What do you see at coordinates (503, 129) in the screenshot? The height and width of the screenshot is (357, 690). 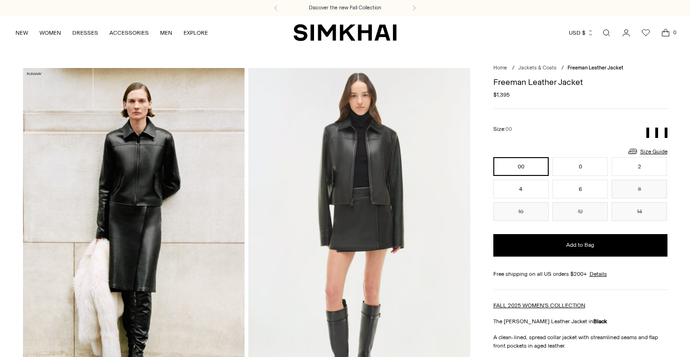 I see `label: Size:` at bounding box center [503, 129].